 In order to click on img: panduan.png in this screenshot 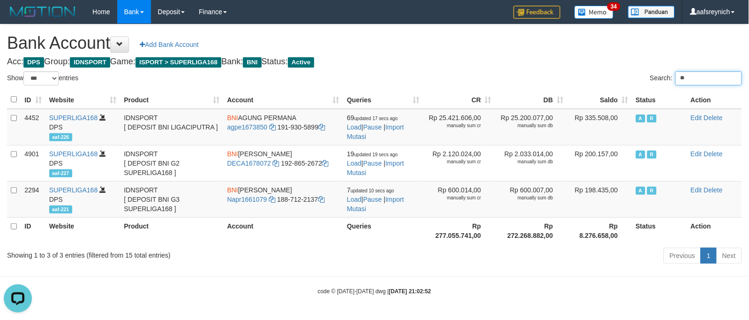, I will do `click(652, 12)`.